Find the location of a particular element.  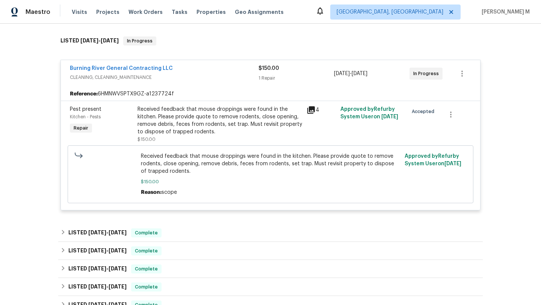

span: Work Orders is located at coordinates (145, 12).